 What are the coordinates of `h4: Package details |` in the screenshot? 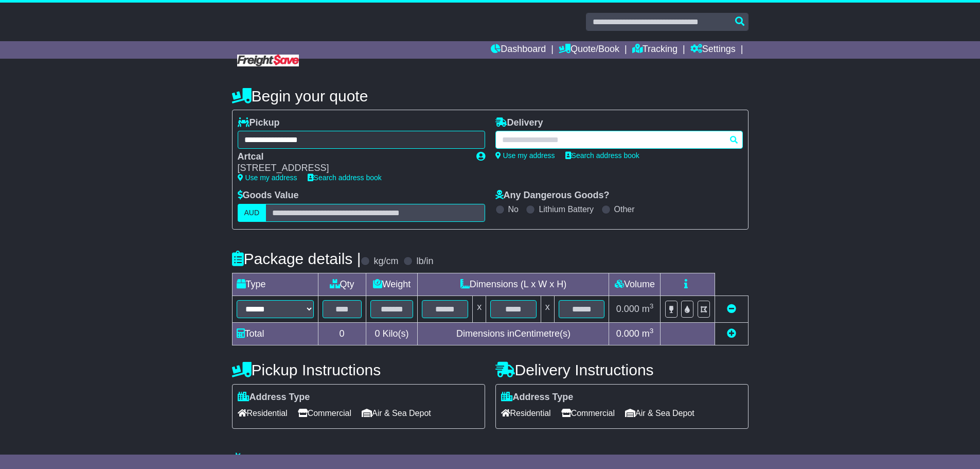 It's located at (296, 259).